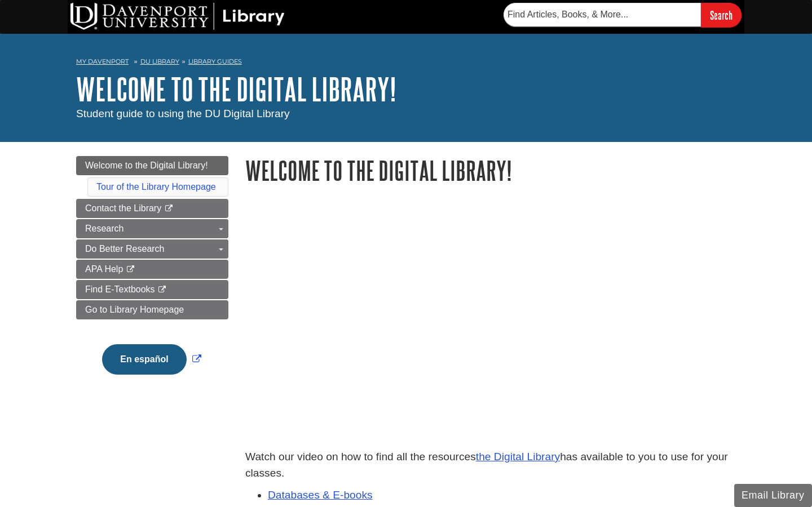 This screenshot has width=812, height=507. Describe the element at coordinates (177, 16) in the screenshot. I see `img: DU Library` at that location.